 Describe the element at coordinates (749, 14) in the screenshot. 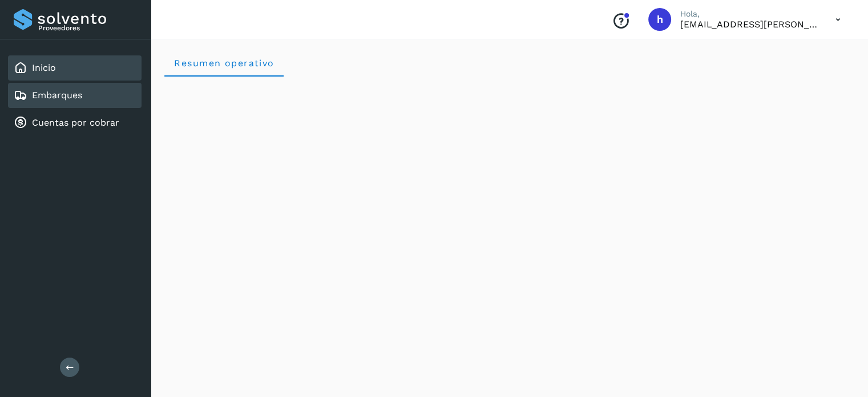

I see `p: Hola,` at that location.